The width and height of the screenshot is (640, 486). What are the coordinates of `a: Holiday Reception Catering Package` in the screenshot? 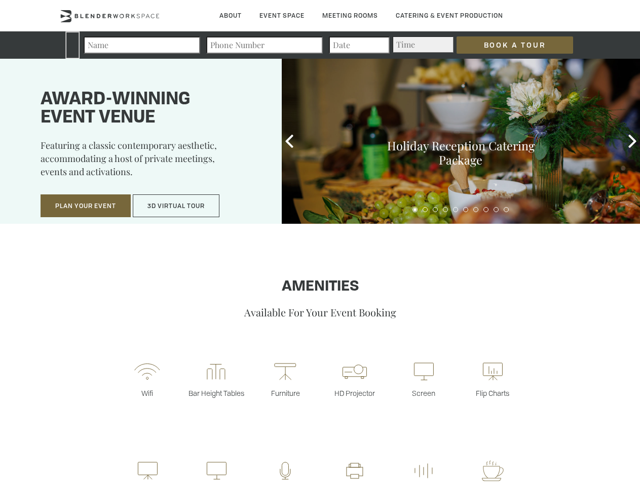 It's located at (460, 152).